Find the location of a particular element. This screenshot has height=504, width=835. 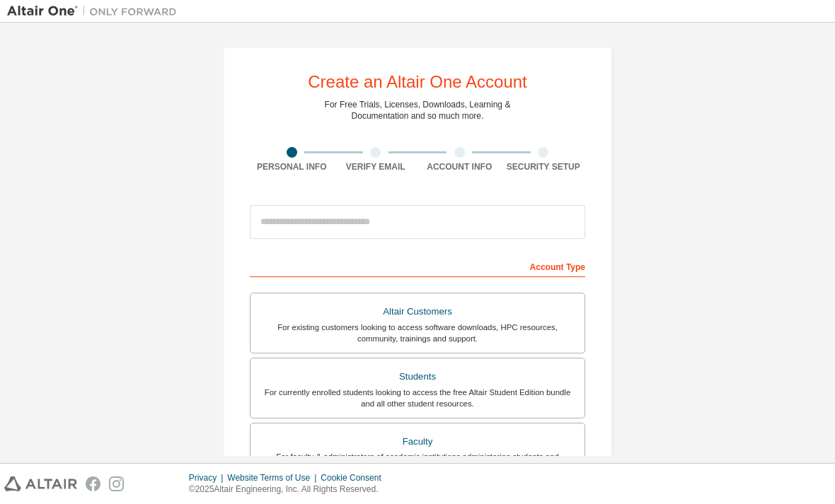

div: For existing customers looking to access software downloads, HPC resources, community, trainings ... is located at coordinates (418, 333).